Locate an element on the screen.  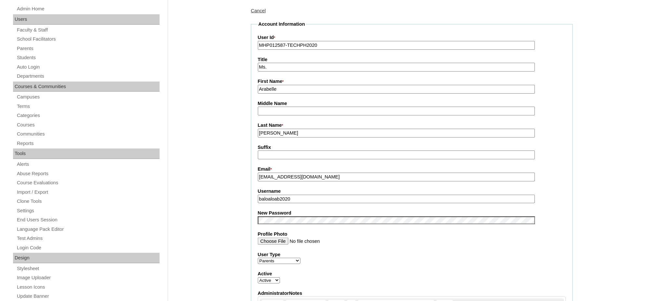
a: Parents is located at coordinates (88, 48).